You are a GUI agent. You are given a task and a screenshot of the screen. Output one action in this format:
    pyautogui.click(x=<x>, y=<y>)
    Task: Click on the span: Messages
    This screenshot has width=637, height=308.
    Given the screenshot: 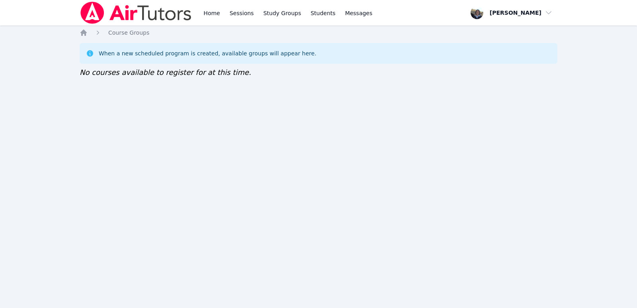 What is the action you would take?
    pyautogui.click(x=359, y=13)
    